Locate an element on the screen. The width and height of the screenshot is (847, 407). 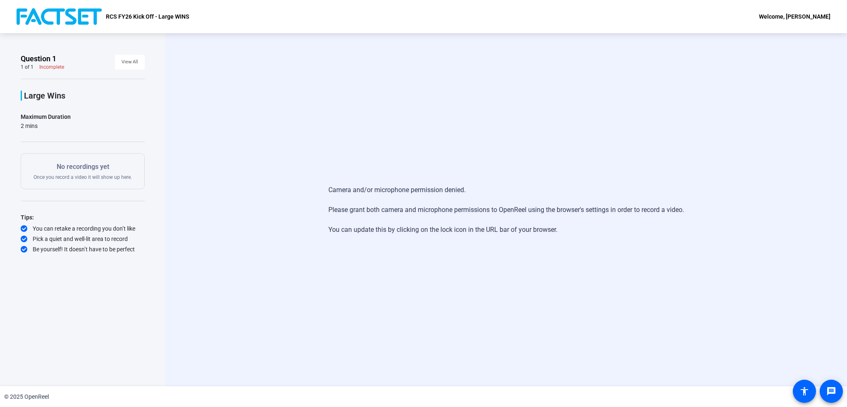
div: Be yourself! It doesn’t have to be perfect is located at coordinates (83, 249).